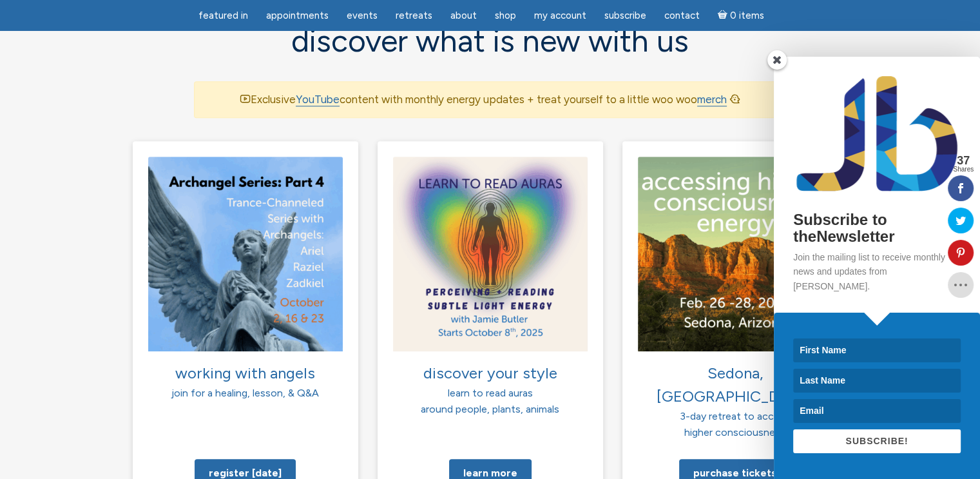  I want to click on a: Contact, so click(682, 15).